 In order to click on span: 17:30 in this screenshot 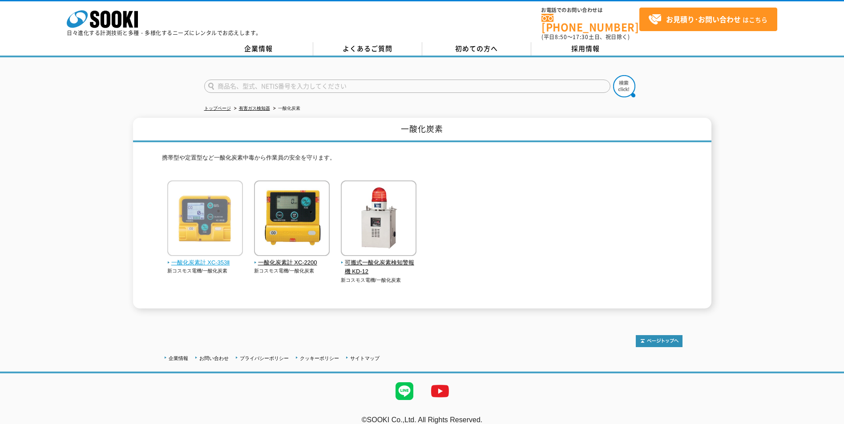, I will do `click(581, 37)`.